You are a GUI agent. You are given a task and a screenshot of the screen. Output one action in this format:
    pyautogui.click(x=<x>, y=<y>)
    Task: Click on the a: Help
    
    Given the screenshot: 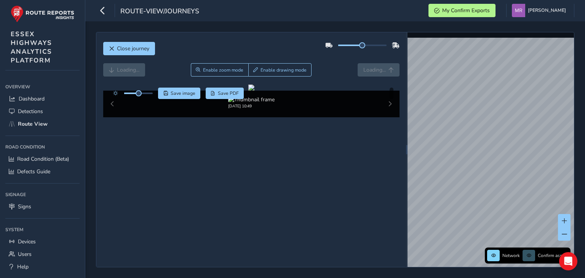 What is the action you would take?
    pyautogui.click(x=42, y=266)
    